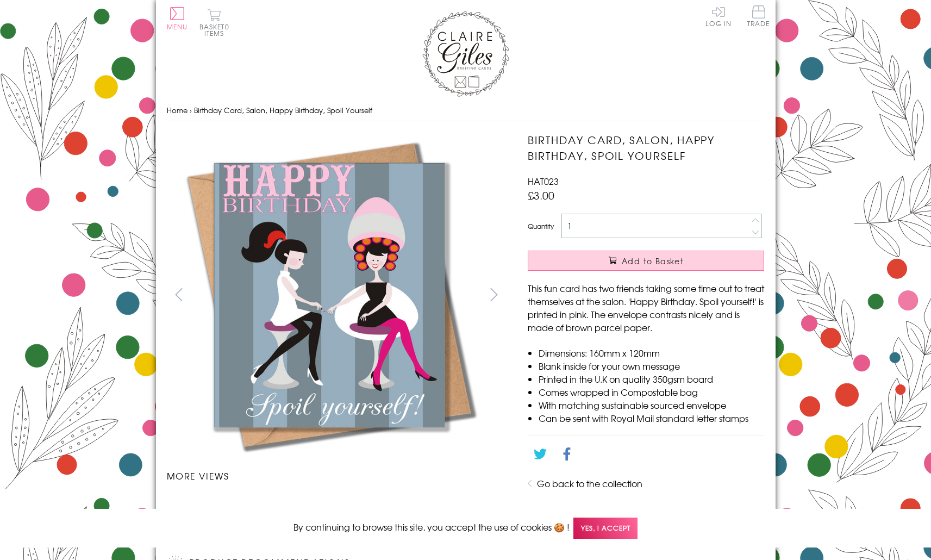 This screenshot has width=931, height=560. What do you see at coordinates (651, 353) in the screenshot?
I see `li: Dimensions: 160mm x 120mm` at bounding box center [651, 353].